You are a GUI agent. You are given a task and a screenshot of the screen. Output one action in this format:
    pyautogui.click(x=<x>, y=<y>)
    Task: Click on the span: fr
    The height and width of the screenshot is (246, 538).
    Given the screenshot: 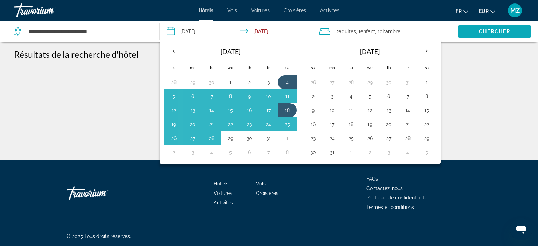 What is the action you would take?
    pyautogui.click(x=459, y=11)
    